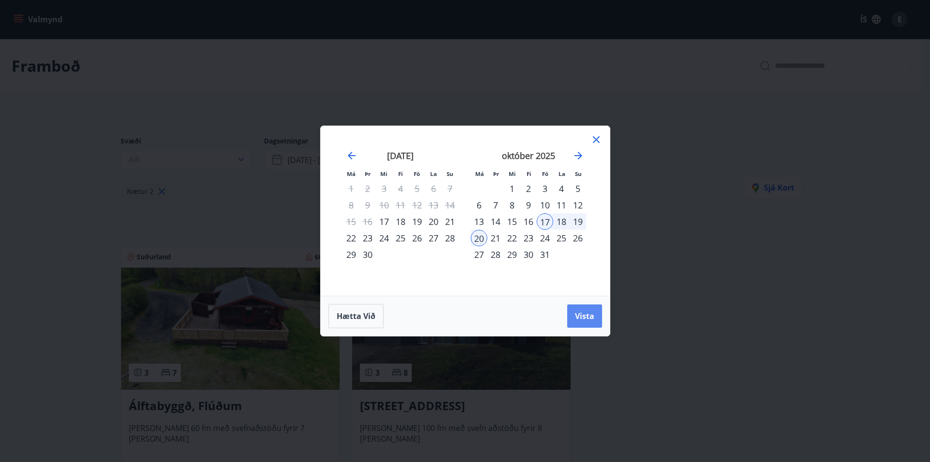  I want to click on td: Choose föstudagur, 10. október 2025 as your check-in date. It’s available., so click(545, 205).